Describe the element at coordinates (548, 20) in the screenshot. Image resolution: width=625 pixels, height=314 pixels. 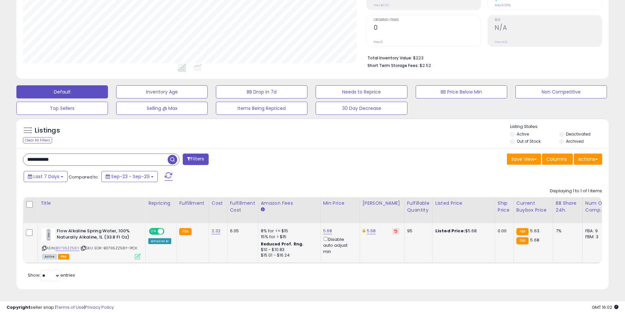
I see `span: ROI` at that location.